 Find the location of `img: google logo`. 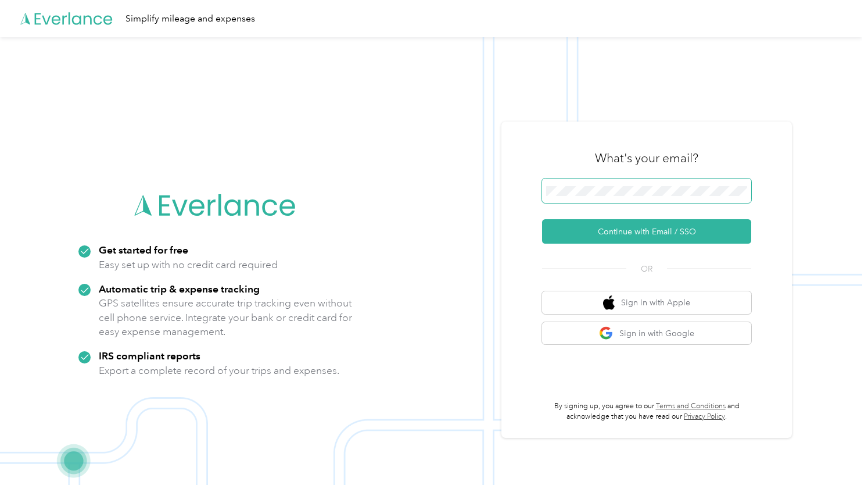

img: google logo is located at coordinates (606, 333).